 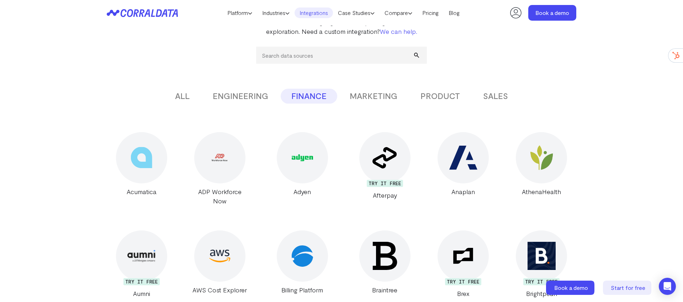 I want to click on a: Case Studies, so click(x=356, y=13).